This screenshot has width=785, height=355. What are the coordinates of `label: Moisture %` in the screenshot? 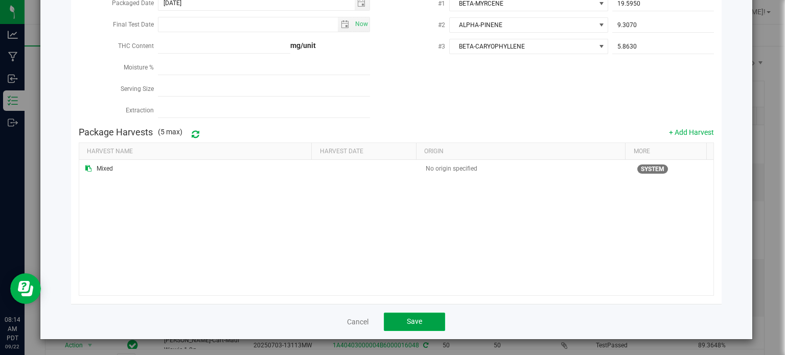 It's located at (141, 67).